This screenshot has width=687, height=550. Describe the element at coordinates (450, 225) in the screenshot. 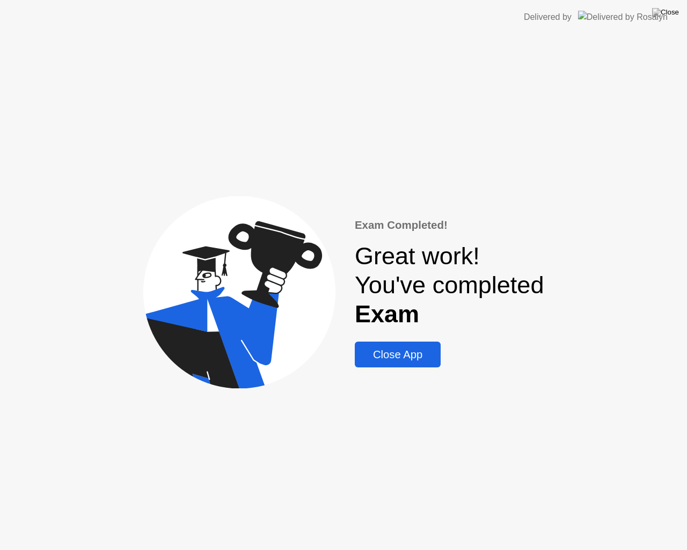

I see `div: Exam Completed!` at that location.